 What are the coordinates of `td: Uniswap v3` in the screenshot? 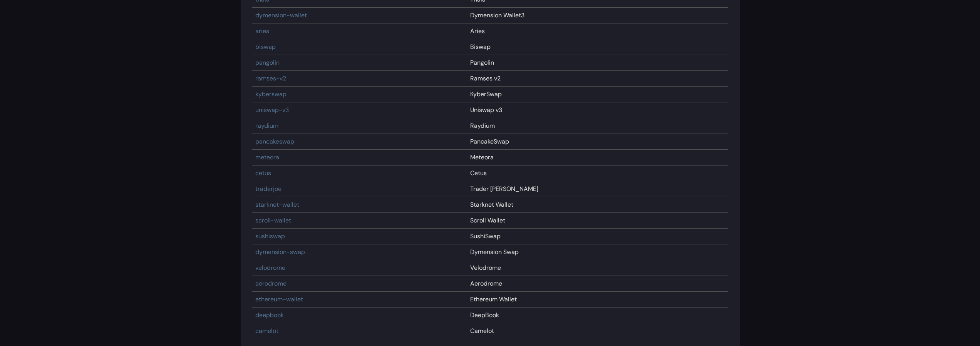 It's located at (598, 110).